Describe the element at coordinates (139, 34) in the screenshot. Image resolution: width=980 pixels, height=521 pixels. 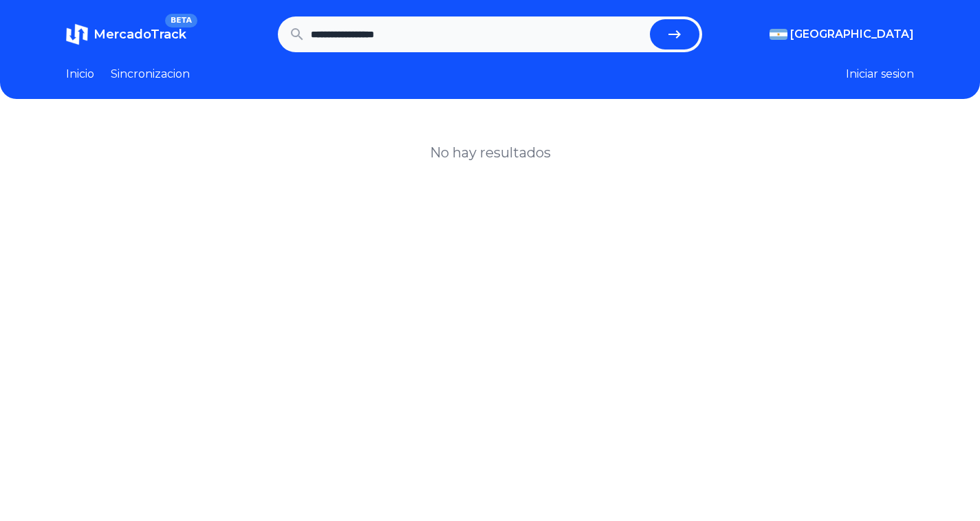
I see `span: MercadoTrack` at that location.